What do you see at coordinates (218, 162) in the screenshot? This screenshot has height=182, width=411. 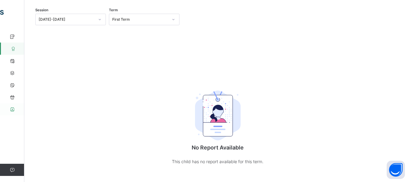 I see `p: This child has no report available for this term.` at bounding box center [218, 162].